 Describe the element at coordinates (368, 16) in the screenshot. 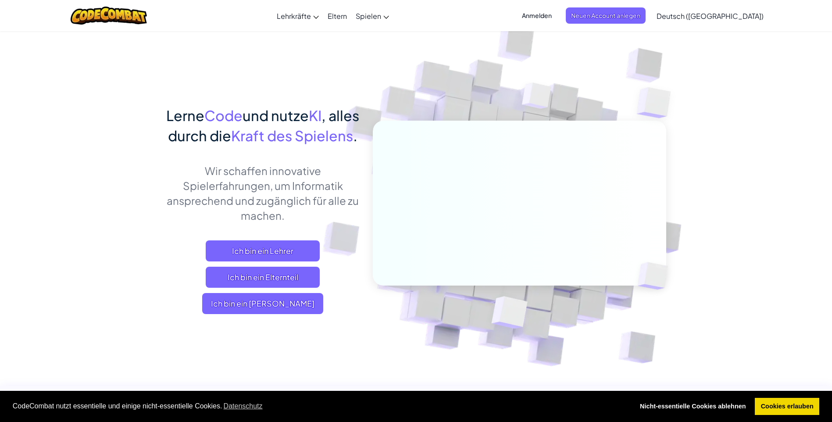

I see `span: Spielen` at that location.